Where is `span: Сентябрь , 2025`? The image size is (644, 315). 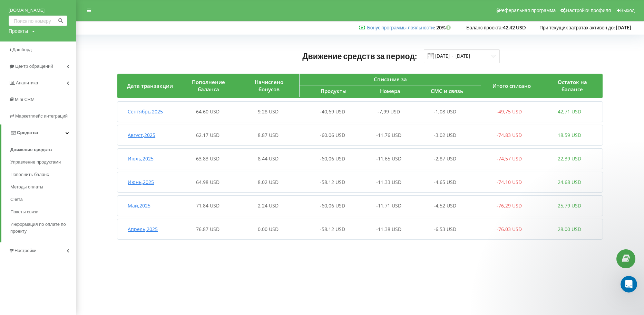
span: Сентябрь , 2025 is located at coordinates (145, 111).